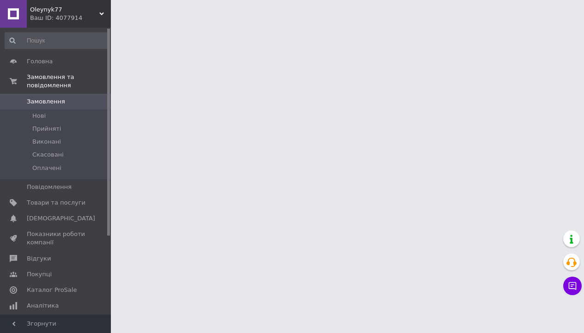 Image resolution: width=584 pixels, height=333 pixels. What do you see at coordinates (39, 259) in the screenshot?
I see `span: Відгуки` at bounding box center [39, 259].